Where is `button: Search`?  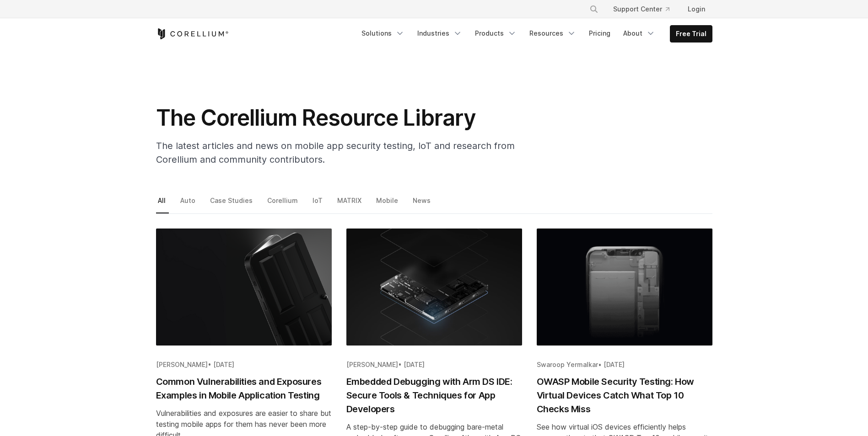
button: Search is located at coordinates (594, 9).